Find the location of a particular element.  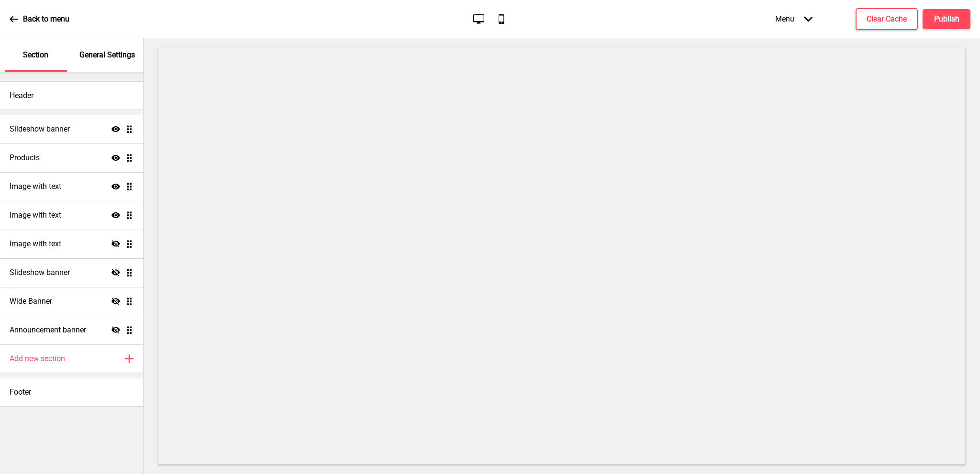

h4: Add new section is located at coordinates (37, 359).